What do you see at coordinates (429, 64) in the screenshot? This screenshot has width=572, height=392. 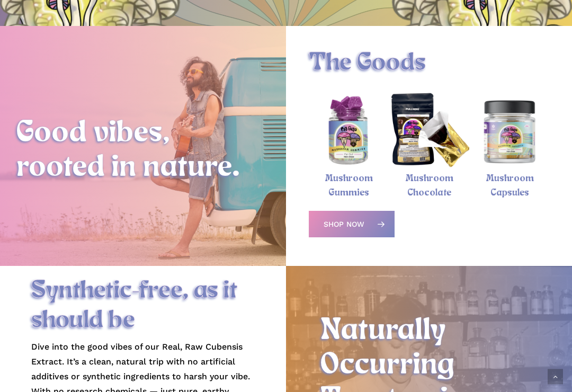 I see `h1: The Goods` at bounding box center [429, 64].